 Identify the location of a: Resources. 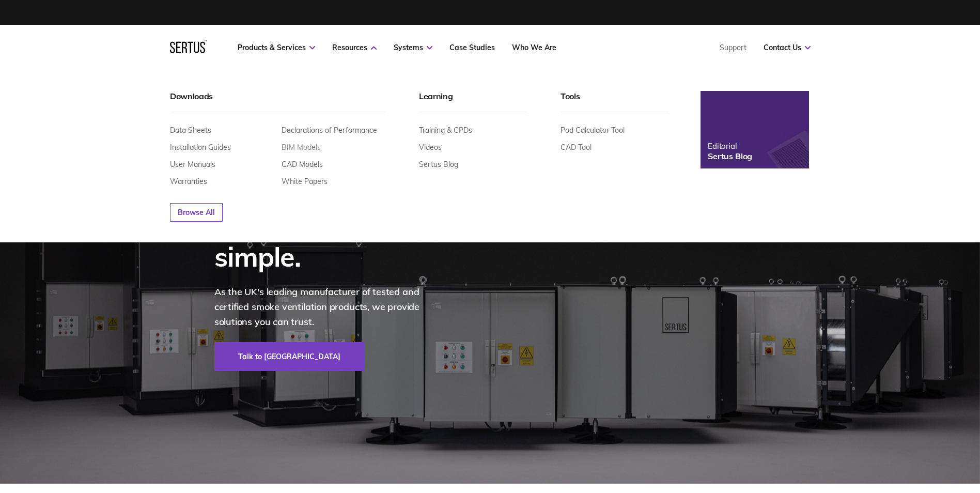
(354, 47).